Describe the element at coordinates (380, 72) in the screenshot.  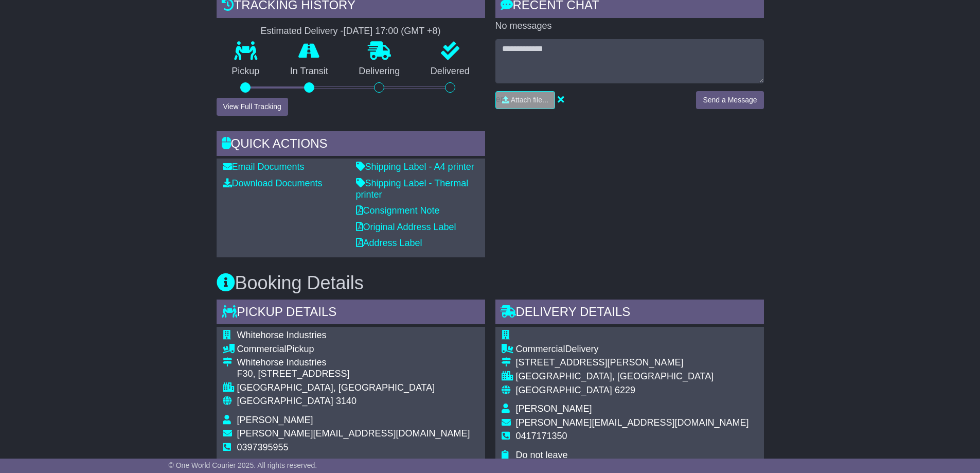
I see `p: Delivering` at that location.